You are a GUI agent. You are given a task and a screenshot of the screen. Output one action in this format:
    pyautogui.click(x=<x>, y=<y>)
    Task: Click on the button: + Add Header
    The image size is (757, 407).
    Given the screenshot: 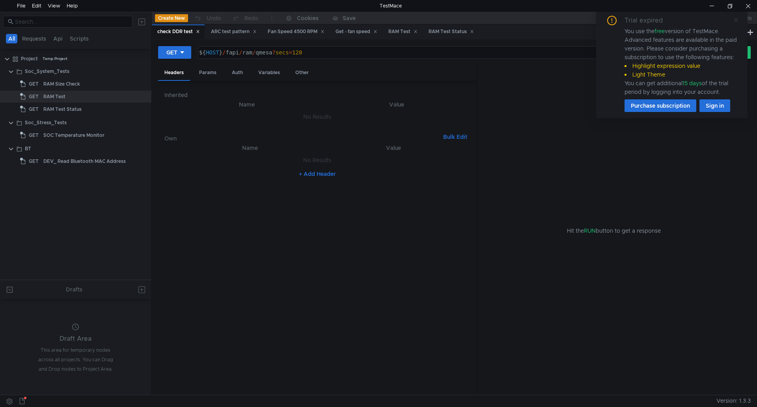 What is the action you would take?
    pyautogui.click(x=317, y=174)
    